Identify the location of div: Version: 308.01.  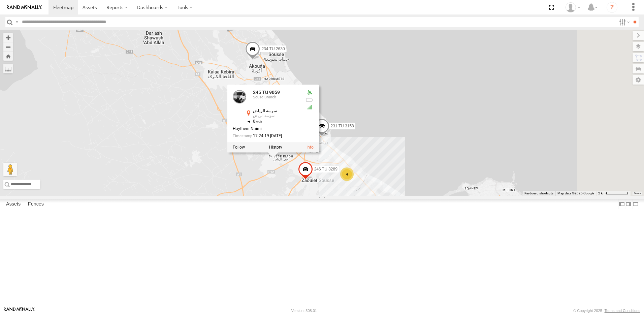
(304, 311).